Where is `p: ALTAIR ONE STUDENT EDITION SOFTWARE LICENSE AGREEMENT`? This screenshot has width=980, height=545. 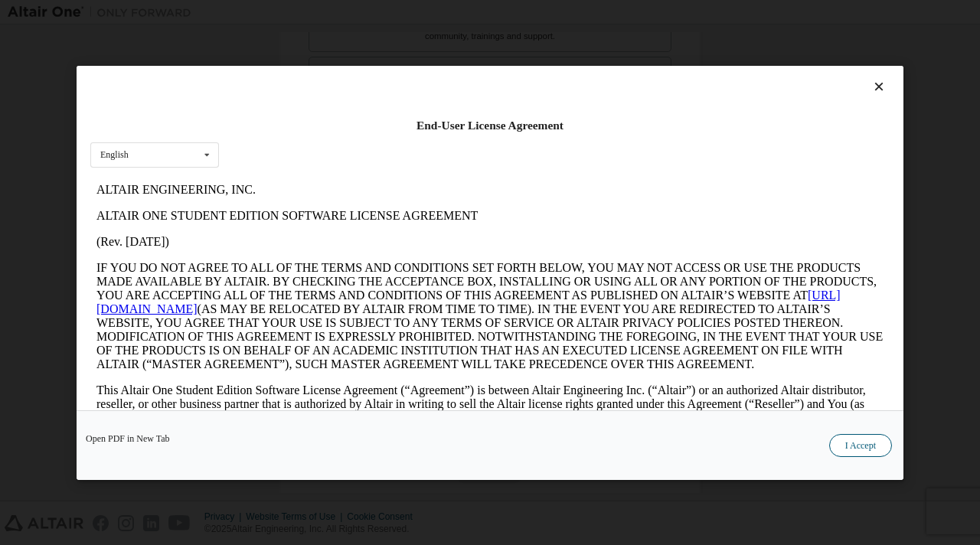 p: ALTAIR ONE STUDENT EDITION SOFTWARE LICENSE AGREEMENT is located at coordinates (400, 39).